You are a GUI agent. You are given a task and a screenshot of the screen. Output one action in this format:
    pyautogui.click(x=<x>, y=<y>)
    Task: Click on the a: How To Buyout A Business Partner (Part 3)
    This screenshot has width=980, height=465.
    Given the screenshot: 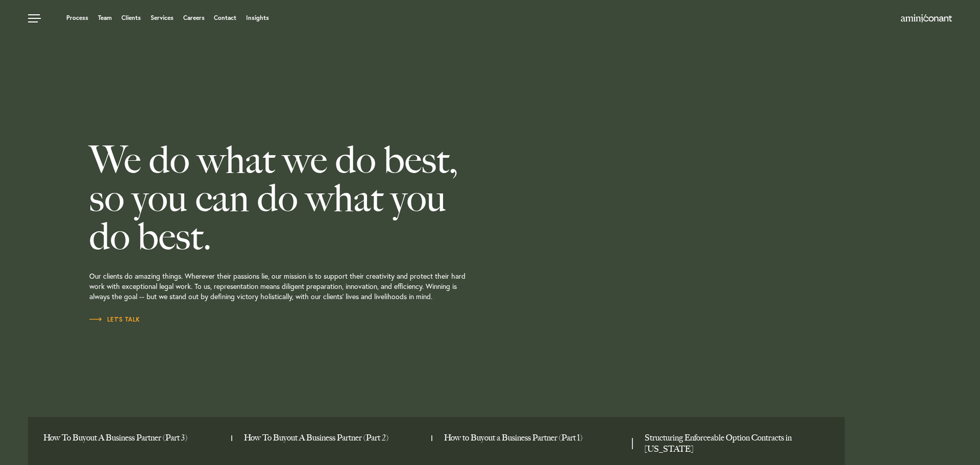 What is the action you would take?
    pyautogui.click(x=133, y=438)
    